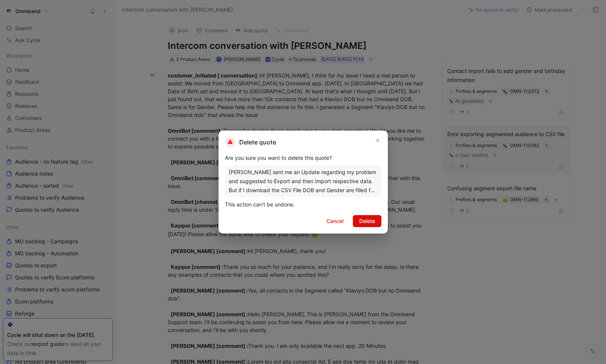  What do you see at coordinates (367, 221) in the screenshot?
I see `button: Delete` at bounding box center [367, 221].